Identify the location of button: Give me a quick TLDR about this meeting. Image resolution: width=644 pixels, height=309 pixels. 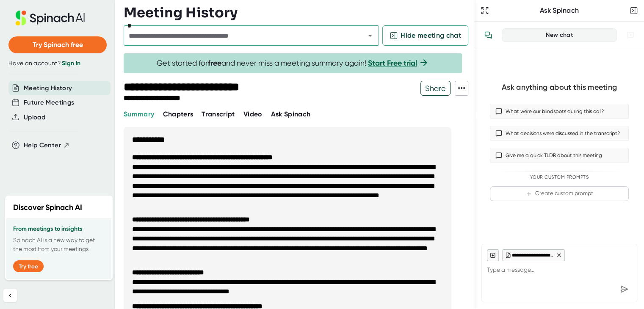
(559, 155).